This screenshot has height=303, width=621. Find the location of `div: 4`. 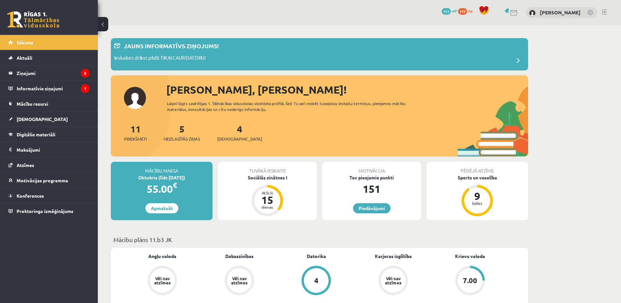

div: 4 is located at coordinates (316, 280).